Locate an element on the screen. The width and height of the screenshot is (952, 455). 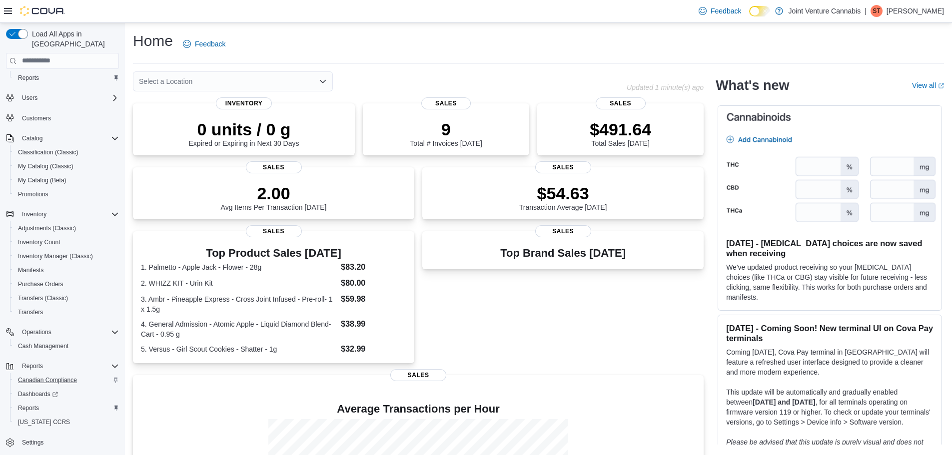
a: My Catalog (Beta) is located at coordinates (42, 180).